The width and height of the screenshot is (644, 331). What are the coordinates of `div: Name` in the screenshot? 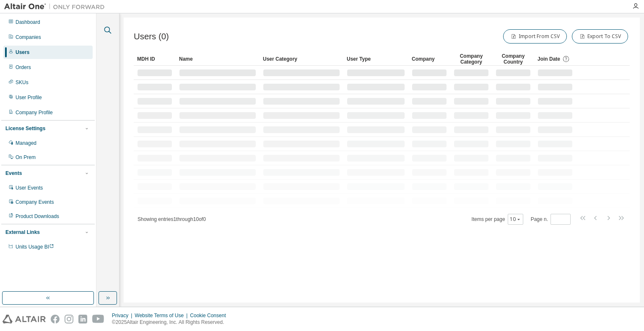 It's located at (218, 59).